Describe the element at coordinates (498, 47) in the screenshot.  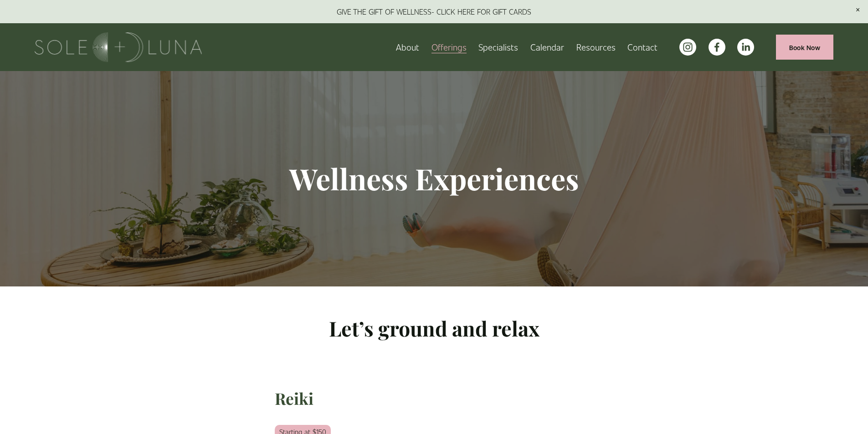
I see `a: Specialists` at that location.